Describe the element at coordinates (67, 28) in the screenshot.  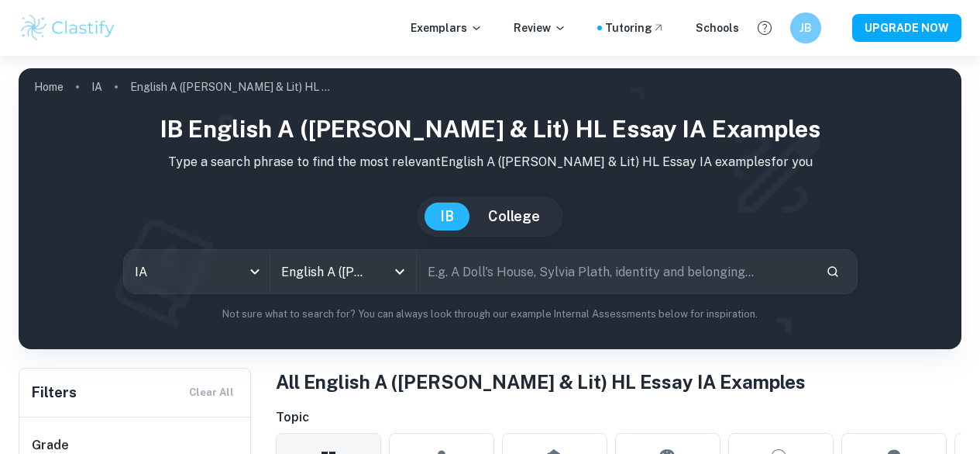
I see `img: Clastify logo` at that location.